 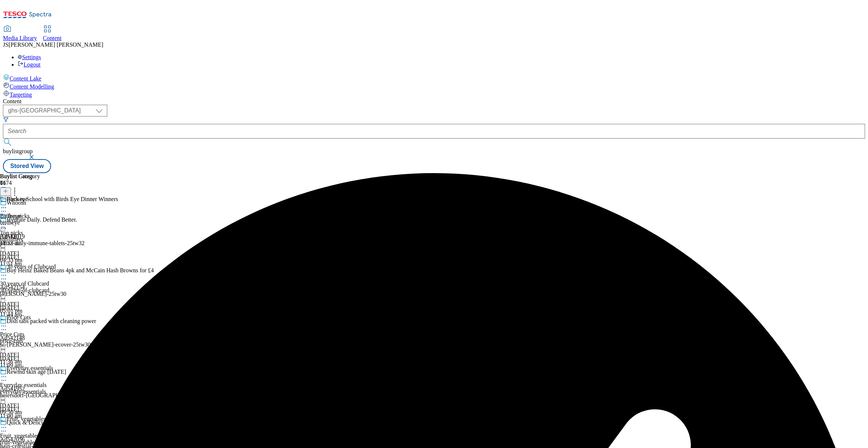 What do you see at coordinates (6, 120) in the screenshot?
I see `svg: Search Filters` at bounding box center [6, 120].